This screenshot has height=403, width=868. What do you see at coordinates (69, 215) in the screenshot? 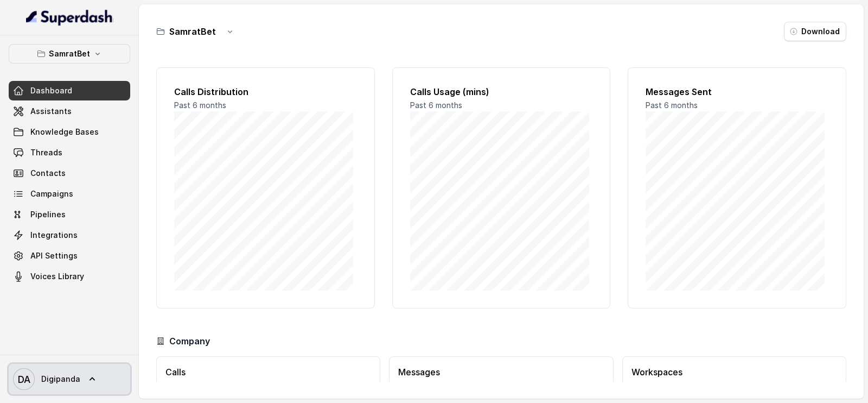
I see `a: Pipelines` at bounding box center [69, 215].